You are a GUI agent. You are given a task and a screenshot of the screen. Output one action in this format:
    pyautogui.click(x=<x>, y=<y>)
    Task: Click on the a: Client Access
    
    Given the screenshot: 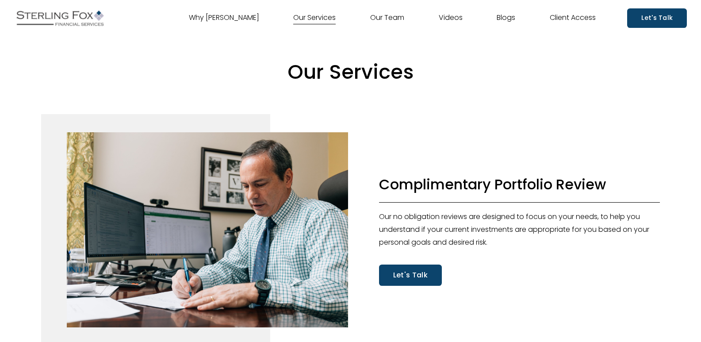 What is the action you would take?
    pyautogui.click(x=573, y=18)
    